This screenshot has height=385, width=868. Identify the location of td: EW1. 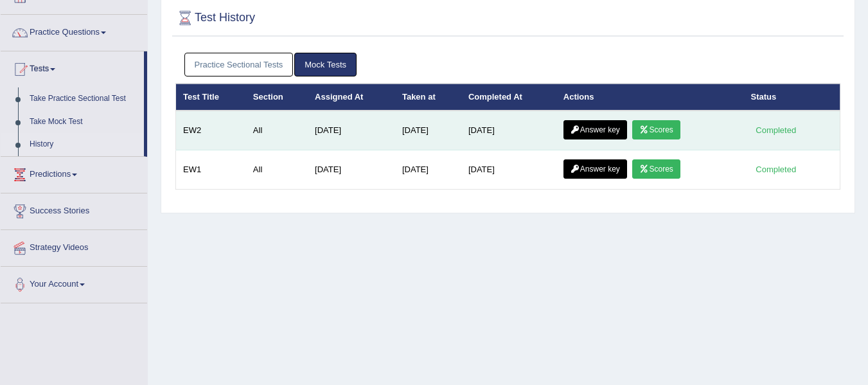
(211, 169).